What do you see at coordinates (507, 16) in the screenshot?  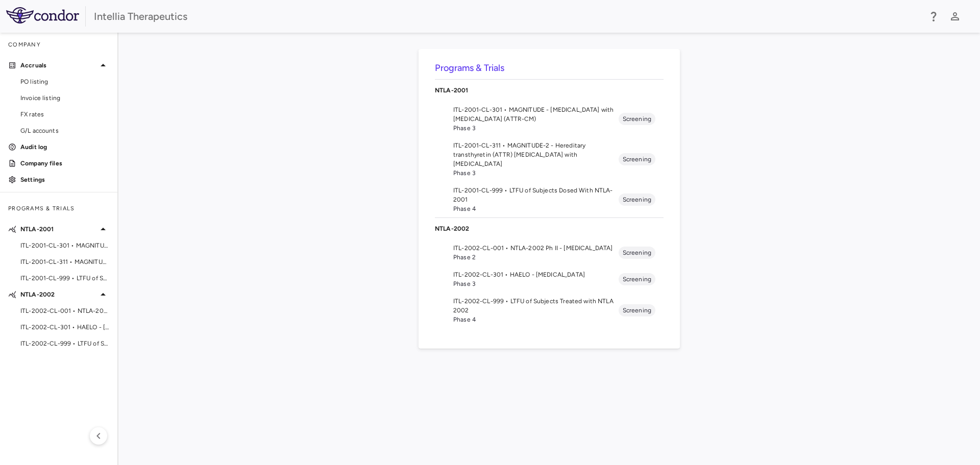 I see `div: Intellia Therapeutics` at bounding box center [507, 16].